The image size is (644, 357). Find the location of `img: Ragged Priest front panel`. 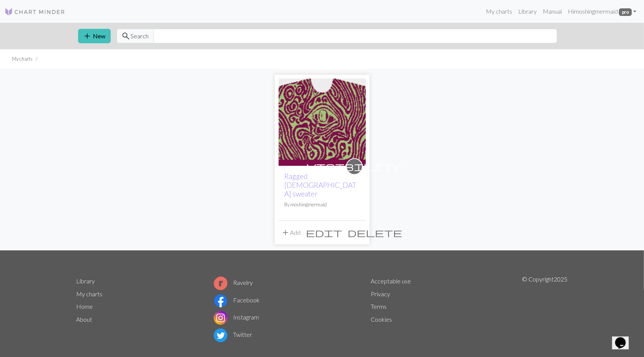

img: Ragged Priest front panel is located at coordinates (322, 122).